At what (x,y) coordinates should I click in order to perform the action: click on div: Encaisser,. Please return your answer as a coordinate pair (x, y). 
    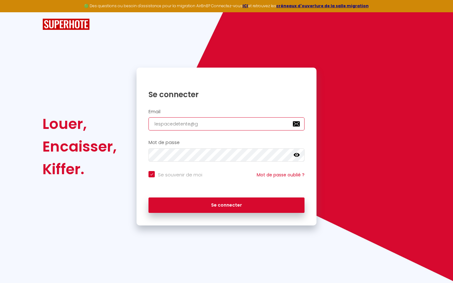
    Looking at the image, I should click on (80, 147).